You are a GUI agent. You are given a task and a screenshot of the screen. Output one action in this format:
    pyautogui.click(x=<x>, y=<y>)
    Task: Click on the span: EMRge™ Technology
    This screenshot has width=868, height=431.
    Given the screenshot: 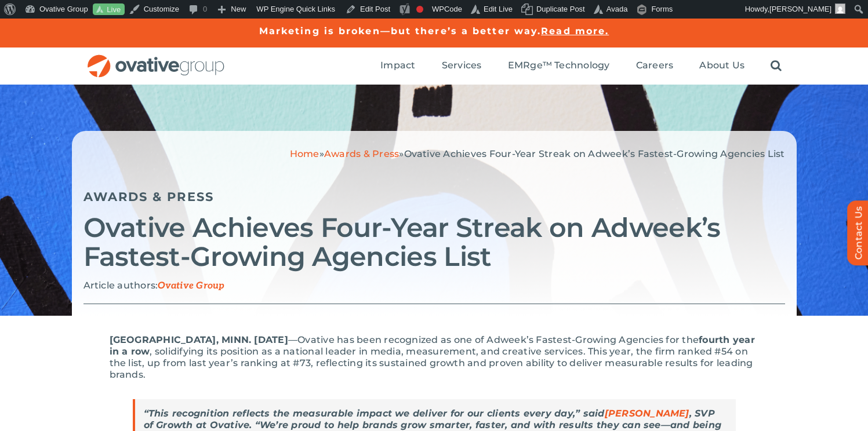 What is the action you would take?
    pyautogui.click(x=559, y=65)
    